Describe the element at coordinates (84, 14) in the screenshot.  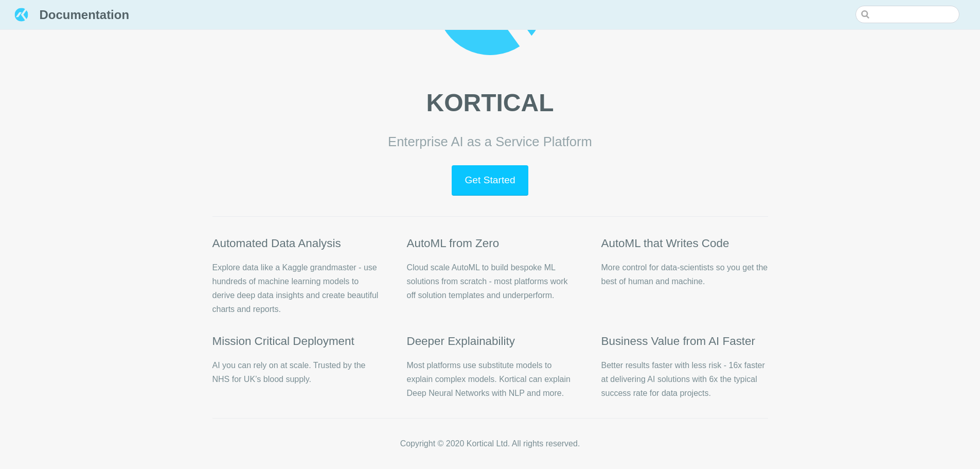
I see `span: Documentation` at that location.